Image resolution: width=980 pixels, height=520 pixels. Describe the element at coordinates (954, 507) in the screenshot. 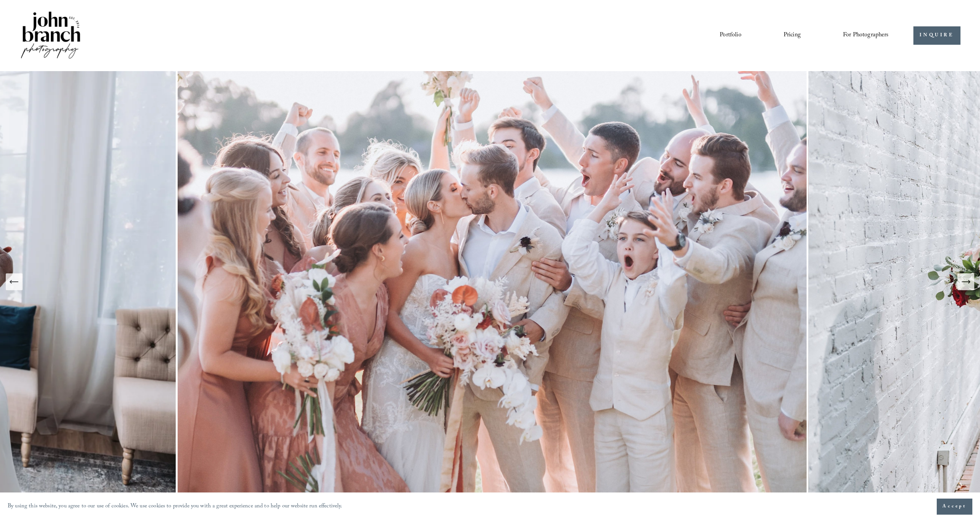

I see `button: Accept` at that location.